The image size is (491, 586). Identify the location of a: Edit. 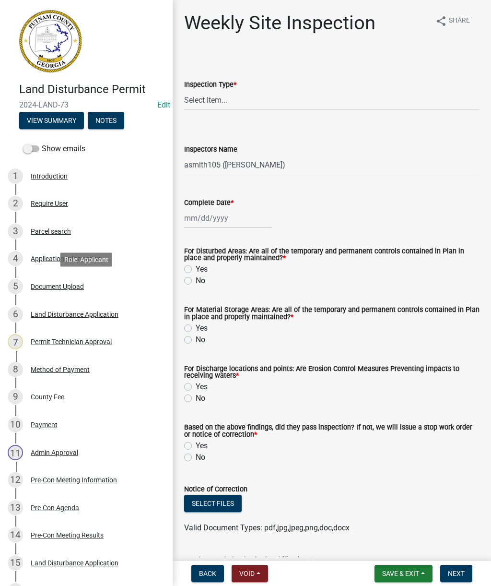
(164, 105).